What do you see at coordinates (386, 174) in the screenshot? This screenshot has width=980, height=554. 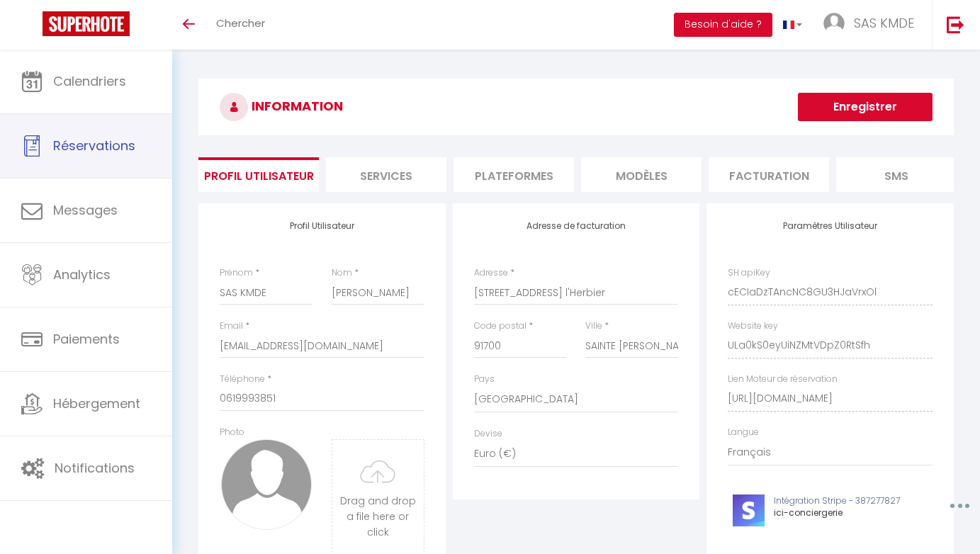 I see `li: Services` at bounding box center [386, 174].